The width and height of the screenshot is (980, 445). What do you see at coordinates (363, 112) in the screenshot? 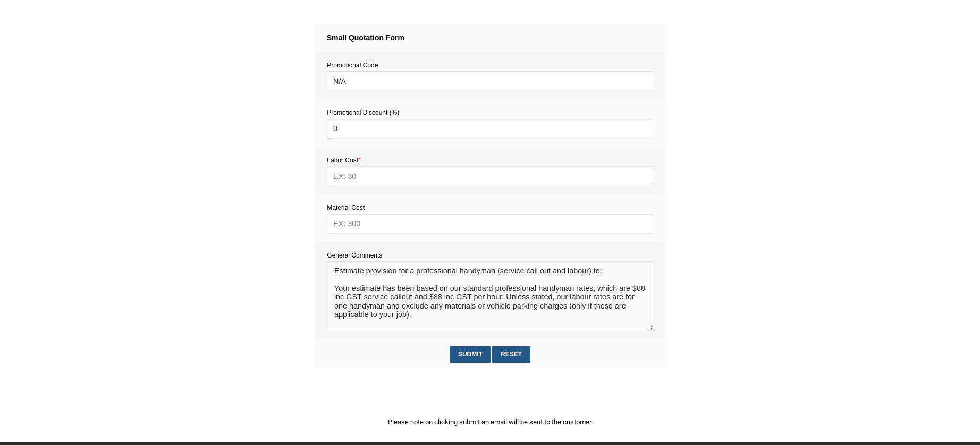
I see `span: Promotional Discount (%)` at bounding box center [363, 112].